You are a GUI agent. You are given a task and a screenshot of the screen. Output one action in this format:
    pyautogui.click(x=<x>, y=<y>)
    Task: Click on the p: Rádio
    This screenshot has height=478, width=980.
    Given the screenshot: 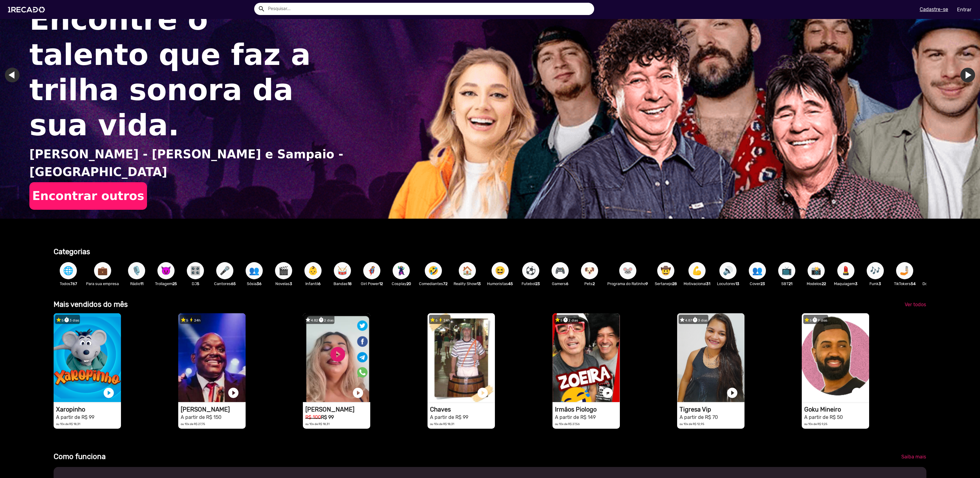 What is the action you would take?
    pyautogui.click(x=137, y=284)
    